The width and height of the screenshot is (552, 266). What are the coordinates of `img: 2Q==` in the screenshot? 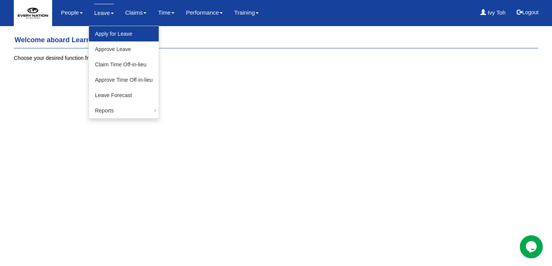 It's located at (33, 13).